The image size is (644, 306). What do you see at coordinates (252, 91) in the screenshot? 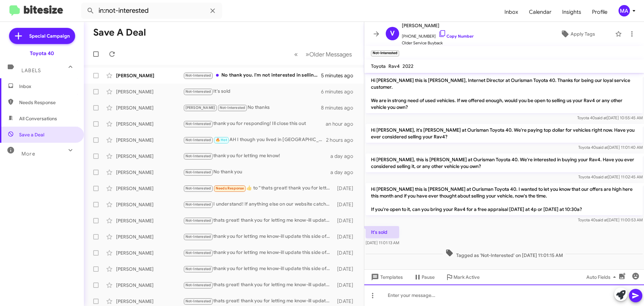
I see `div: It's sold` at bounding box center [252, 91].